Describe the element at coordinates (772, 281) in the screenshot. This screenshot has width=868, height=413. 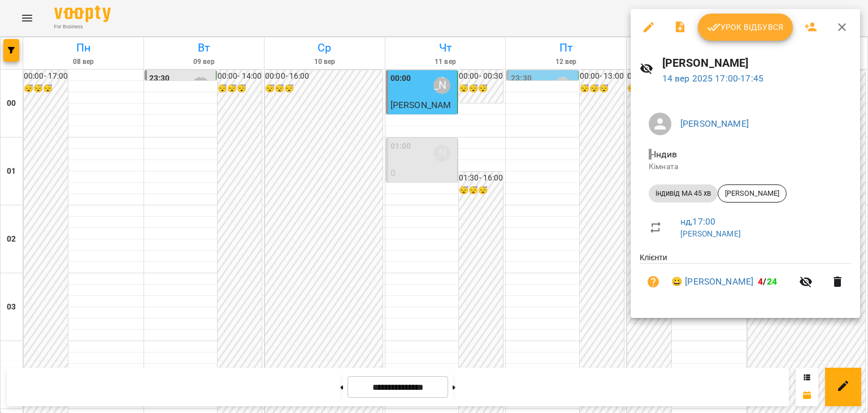
I see `span: 24` at that location.